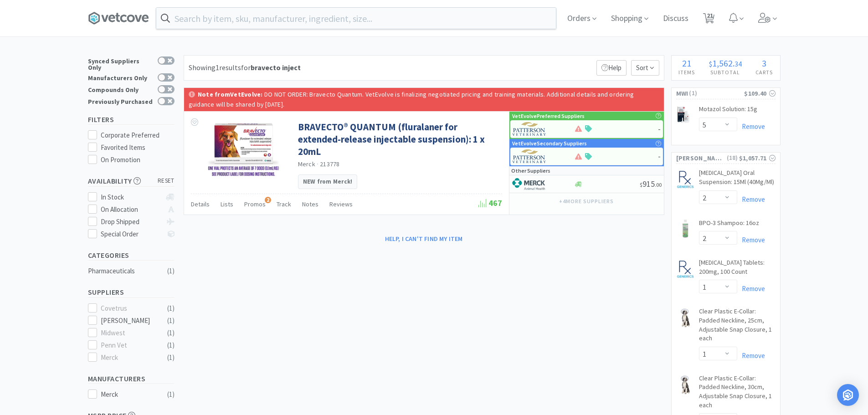  Describe the element at coordinates (709, 20) in the screenshot. I see `a: 21` at that location.